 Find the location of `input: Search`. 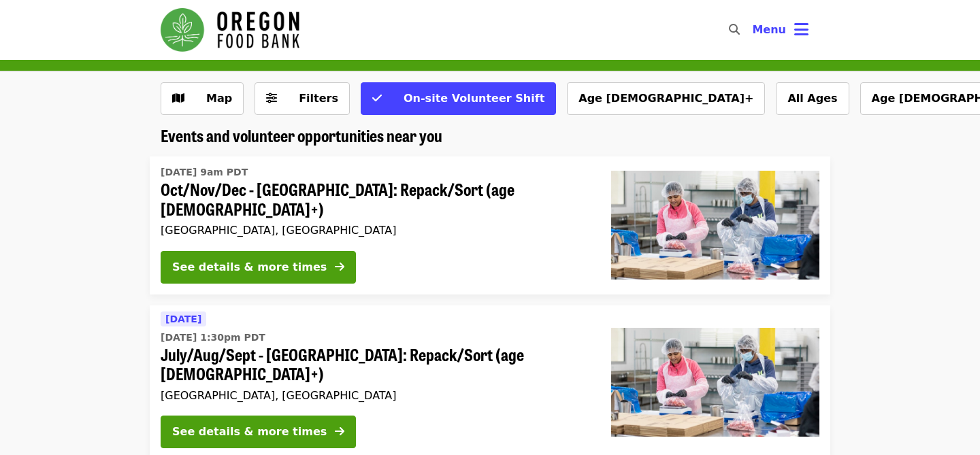

input: Search is located at coordinates (754, 30).